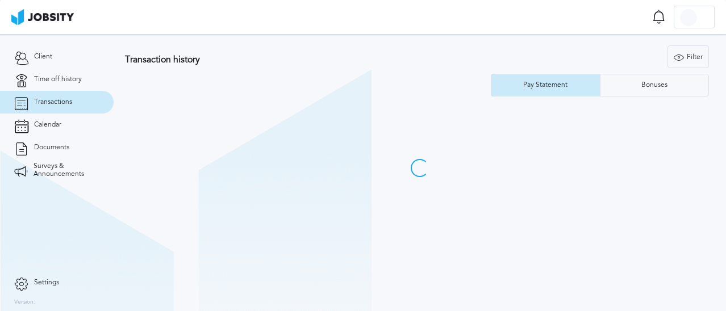  I want to click on span: Client, so click(43, 57).